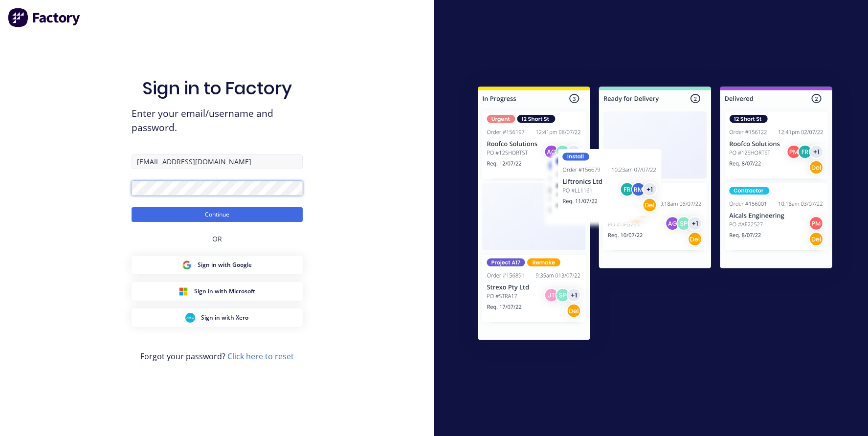 The width and height of the screenshot is (868, 436). What do you see at coordinates (217, 318) in the screenshot?
I see `button: Xero Sign inSign in with Xero` at bounding box center [217, 318].